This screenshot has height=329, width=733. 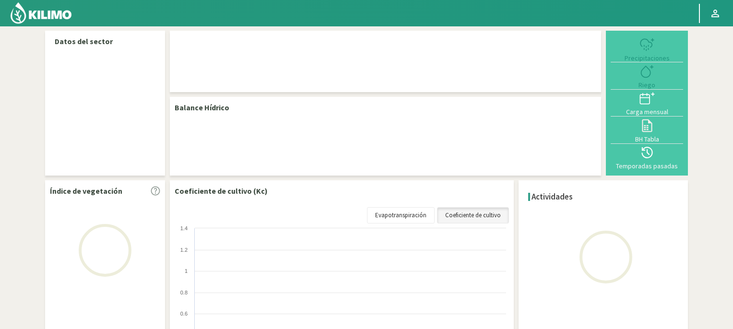 I want to click on p: Índice de vegetación, so click(x=86, y=191).